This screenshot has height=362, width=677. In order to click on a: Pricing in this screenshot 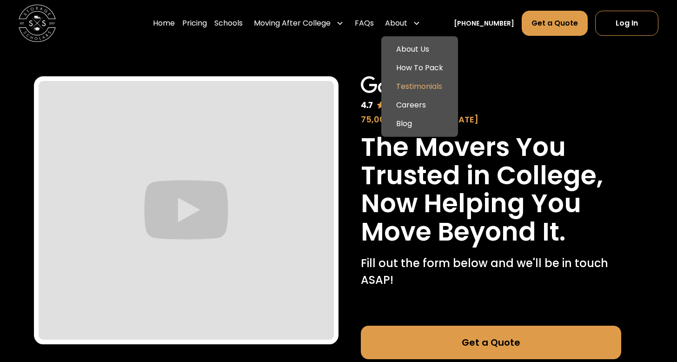, I will do `click(194, 23)`.